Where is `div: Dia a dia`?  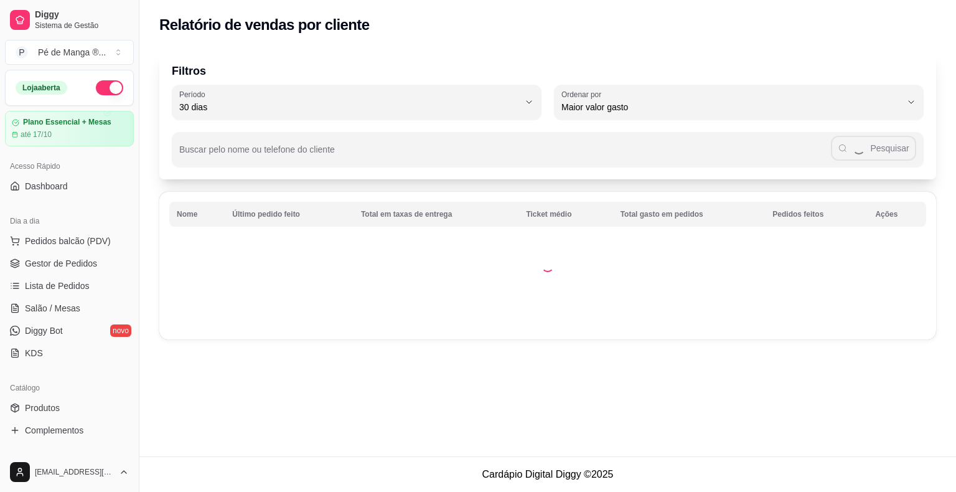
div: Dia a dia is located at coordinates (69, 221).